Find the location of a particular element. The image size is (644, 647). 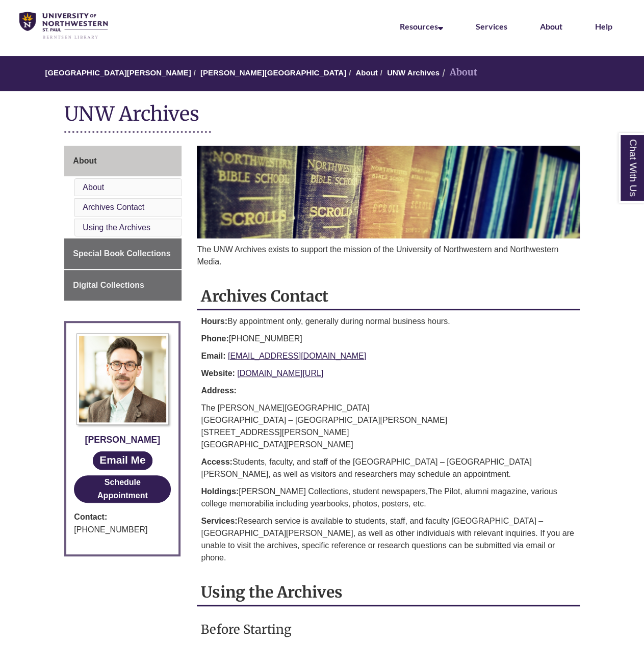

strong: Website: is located at coordinates (218, 373).